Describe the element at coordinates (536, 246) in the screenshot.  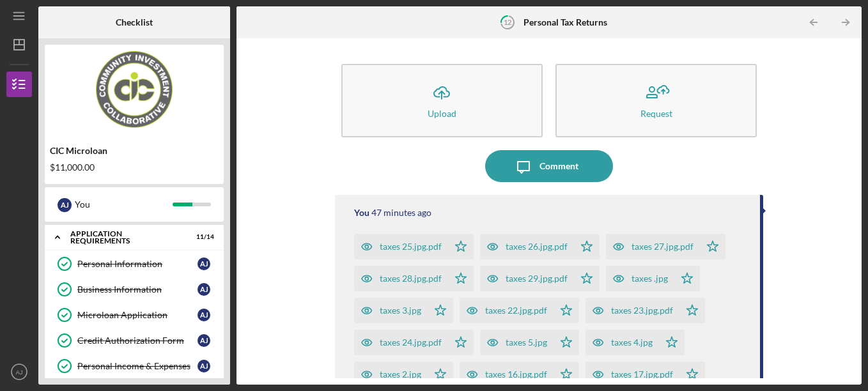
I see `div: taxes 26.jpg.pdf` at that location.